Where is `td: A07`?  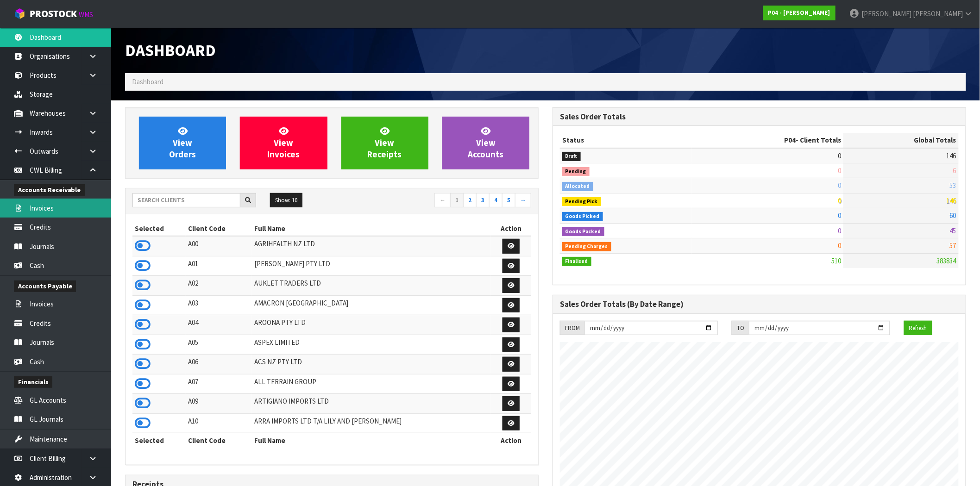 td: A07 is located at coordinates (219, 383).